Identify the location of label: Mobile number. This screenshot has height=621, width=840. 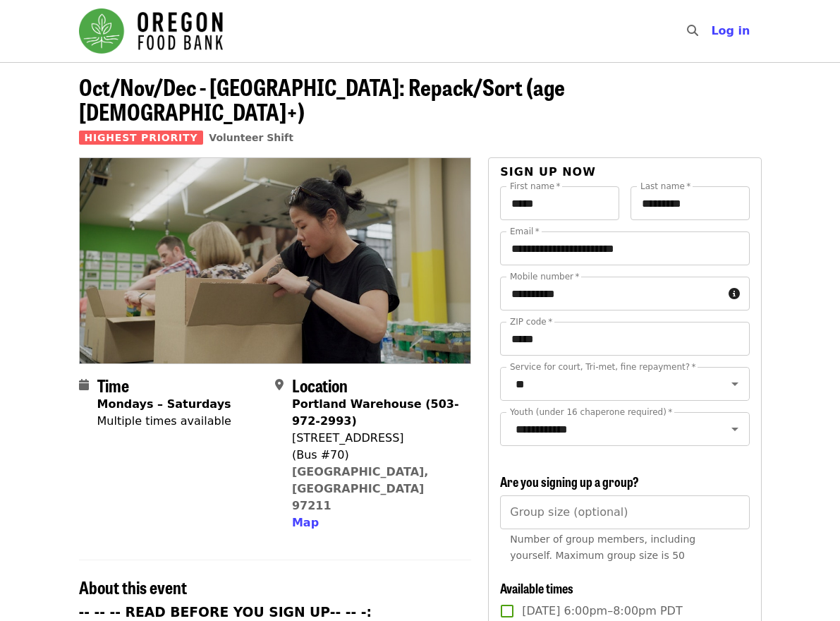
(544, 276).